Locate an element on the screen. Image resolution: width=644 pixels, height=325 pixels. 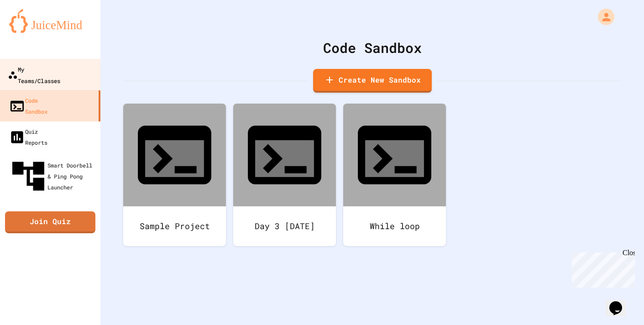
a: Sample Project is located at coordinates (174, 175).